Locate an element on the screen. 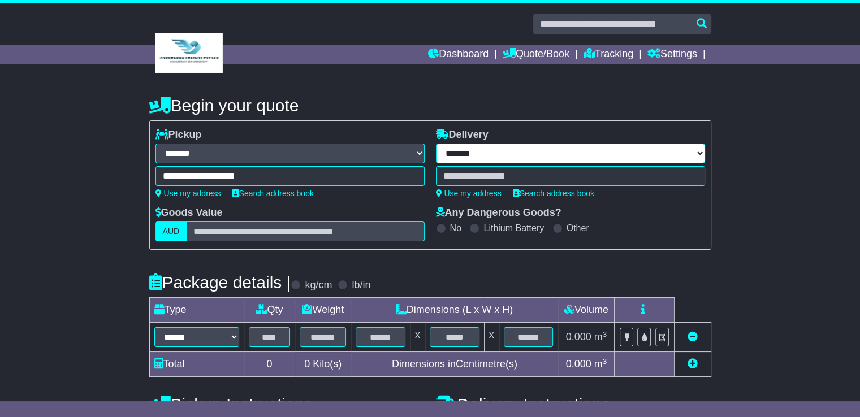 This screenshot has width=860, height=417. label: Pickup is located at coordinates (179, 135).